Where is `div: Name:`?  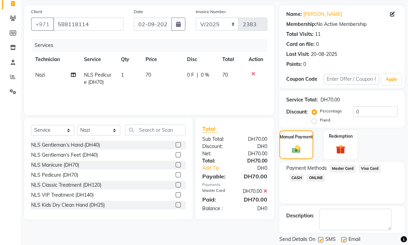 div: Name: is located at coordinates (294, 15).